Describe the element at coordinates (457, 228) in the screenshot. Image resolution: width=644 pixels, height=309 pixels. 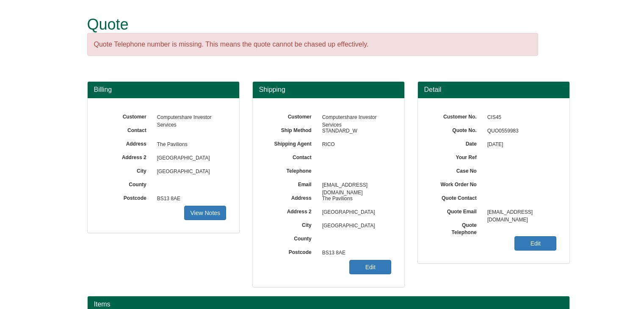
I see `label: Quote Telephone` at that location.